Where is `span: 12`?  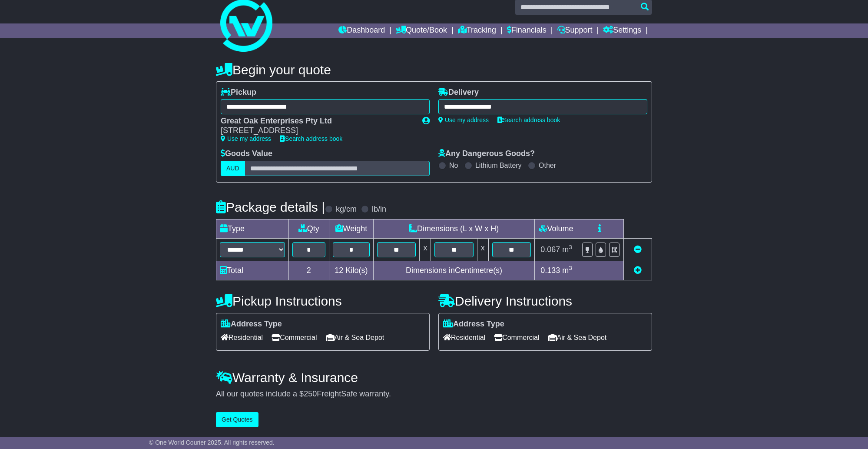
span: 12 is located at coordinates (339, 271).